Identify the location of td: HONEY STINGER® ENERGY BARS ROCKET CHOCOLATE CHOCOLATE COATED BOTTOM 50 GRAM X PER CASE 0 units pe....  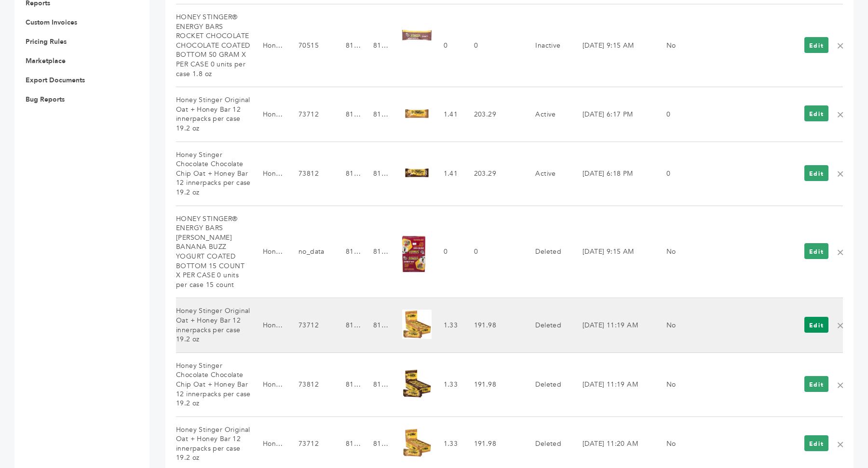
(213, 46).